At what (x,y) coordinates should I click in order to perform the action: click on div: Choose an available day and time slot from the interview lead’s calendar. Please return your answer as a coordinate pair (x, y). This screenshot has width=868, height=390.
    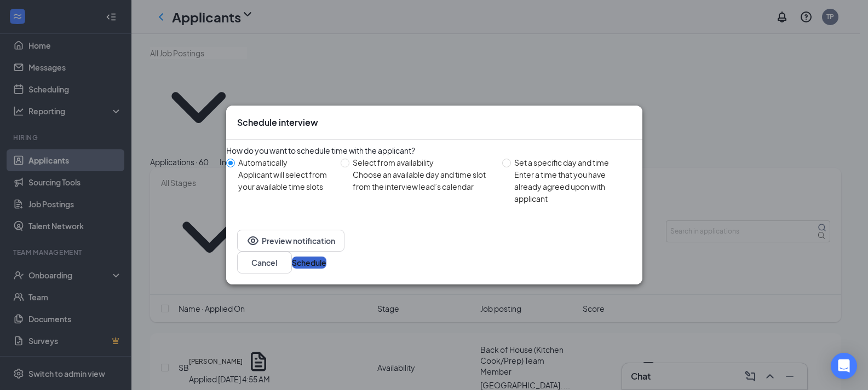
    Looking at the image, I should click on (423, 181).